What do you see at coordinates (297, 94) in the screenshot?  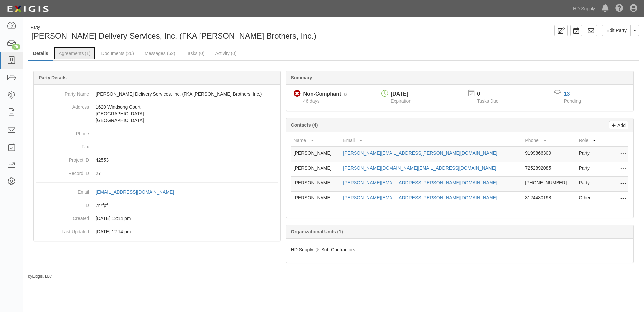 I see `i: Non-Compliant` at bounding box center [297, 94].